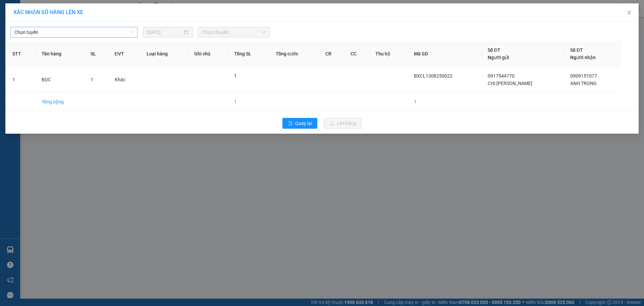  What do you see at coordinates (48, 12) in the screenshot?
I see `span: XÁC NHẬN SỐ HÀNG LÊN XE` at bounding box center [48, 12].